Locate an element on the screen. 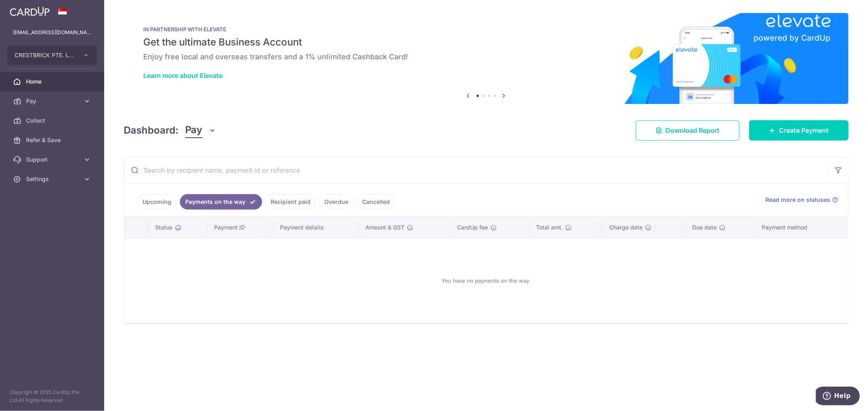 This screenshot has width=868, height=411. button: Pay is located at coordinates (201, 130).